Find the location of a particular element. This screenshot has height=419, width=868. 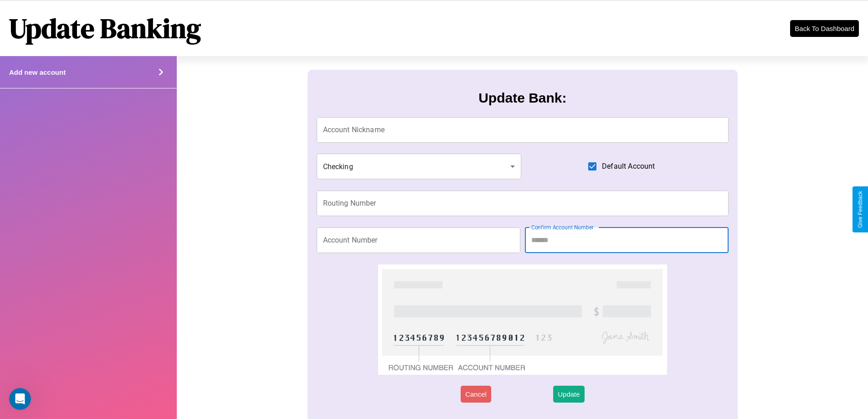

button: Cancel is located at coordinates (476, 394).